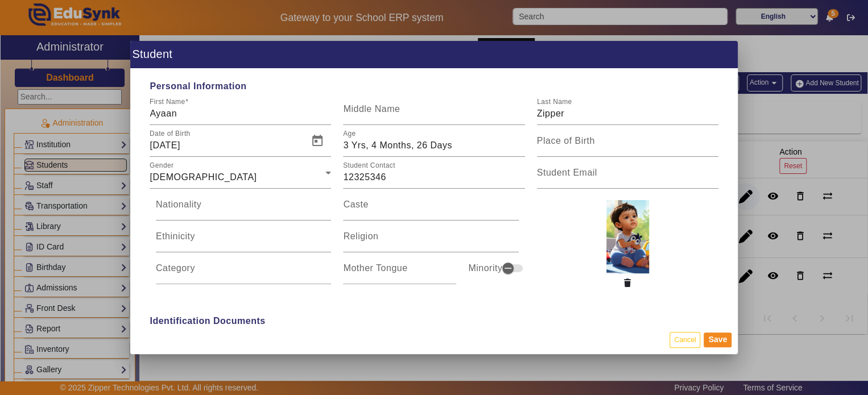  Describe the element at coordinates (430, 241) in the screenshot. I see `input: Religion` at that location.